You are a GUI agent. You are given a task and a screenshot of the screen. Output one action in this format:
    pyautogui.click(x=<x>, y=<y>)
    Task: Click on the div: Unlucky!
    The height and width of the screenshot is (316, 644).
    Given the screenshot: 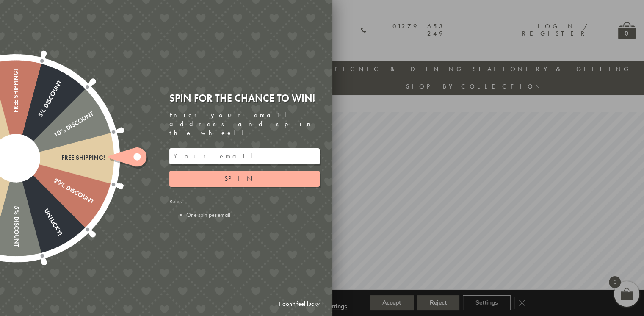 What is the action you would take?
    pyautogui.click(x=38, y=196)
    